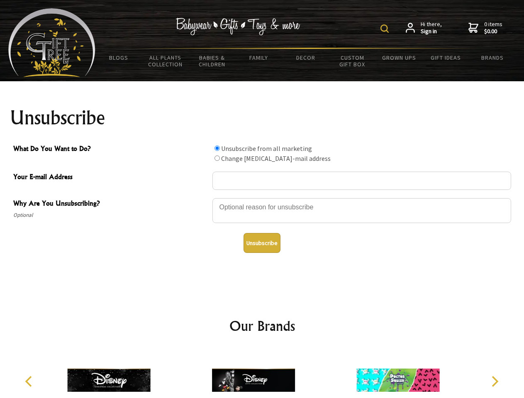 The image size is (524, 398). I want to click on span: Hi there,, so click(431, 28).